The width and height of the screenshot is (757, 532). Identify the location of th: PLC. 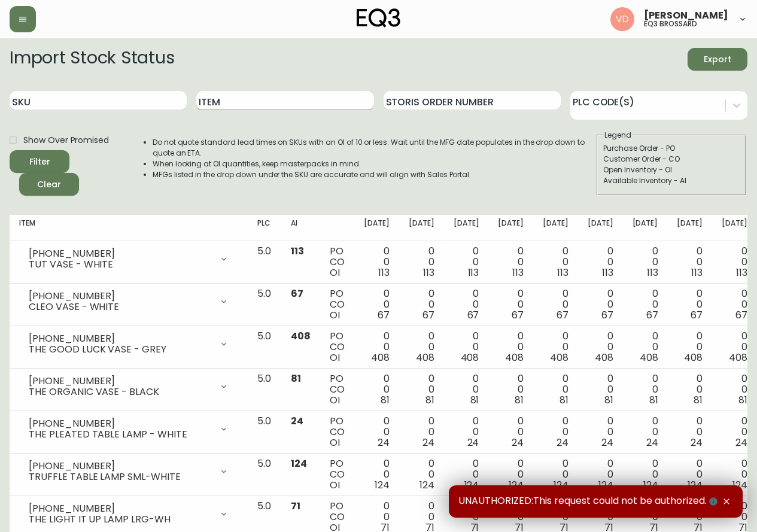
(265, 228).